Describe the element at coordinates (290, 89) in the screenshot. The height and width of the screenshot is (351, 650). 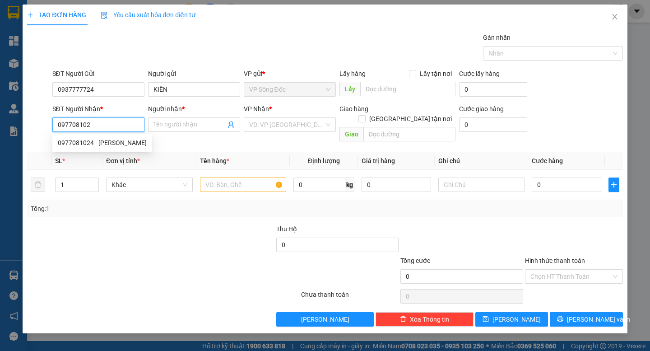
I see `span: VP Sông Đốc` at that location.